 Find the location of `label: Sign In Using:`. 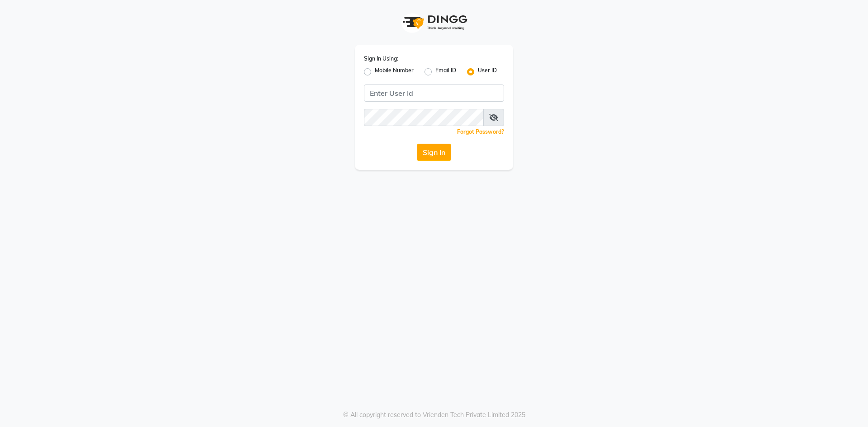

label: Sign In Using: is located at coordinates (381, 59).